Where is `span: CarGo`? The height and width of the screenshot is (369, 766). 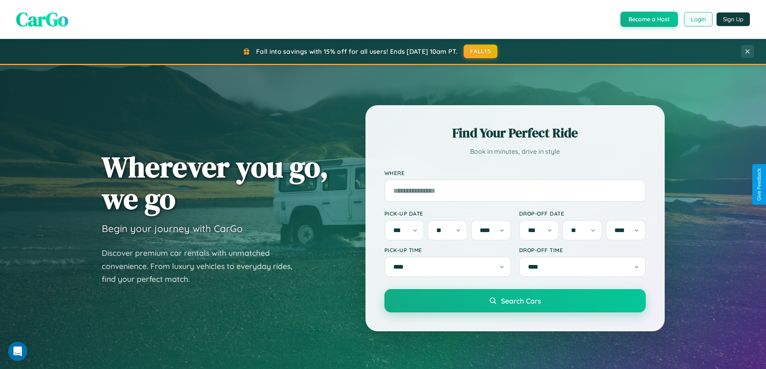
span: CarGo is located at coordinates (42, 19).